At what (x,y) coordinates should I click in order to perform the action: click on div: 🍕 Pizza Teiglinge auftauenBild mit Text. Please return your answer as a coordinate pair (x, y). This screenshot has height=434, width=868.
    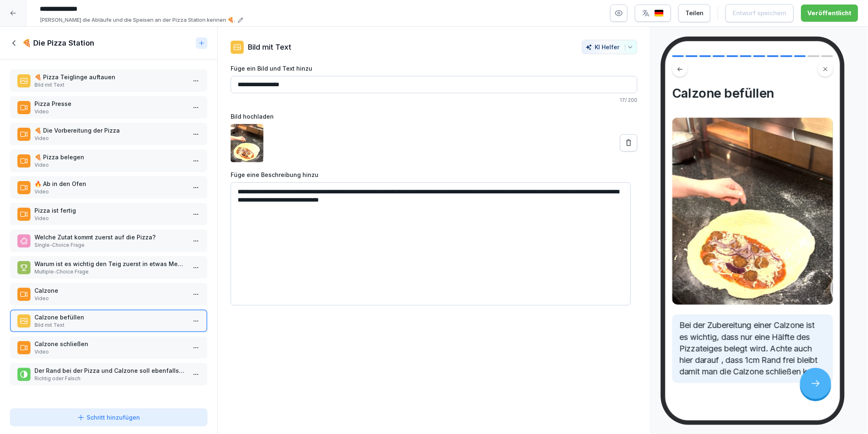
    Looking at the image, I should click on (108, 80).